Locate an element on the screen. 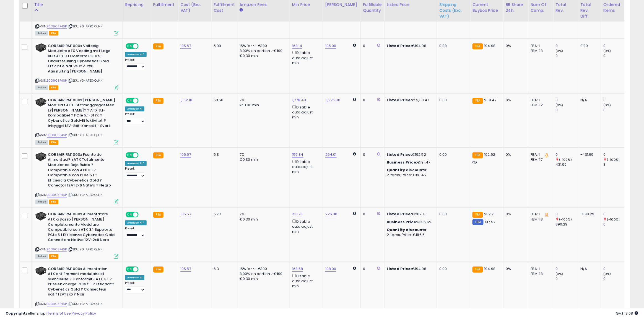 Image resolution: width=644 pixels, height=319 pixels. div: Ordered Items is located at coordinates (613, 8).